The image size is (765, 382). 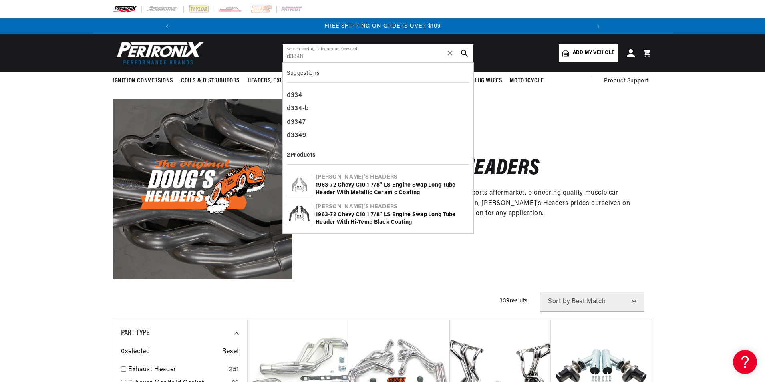 I want to click on img: Doug's Headers, so click(x=202, y=189).